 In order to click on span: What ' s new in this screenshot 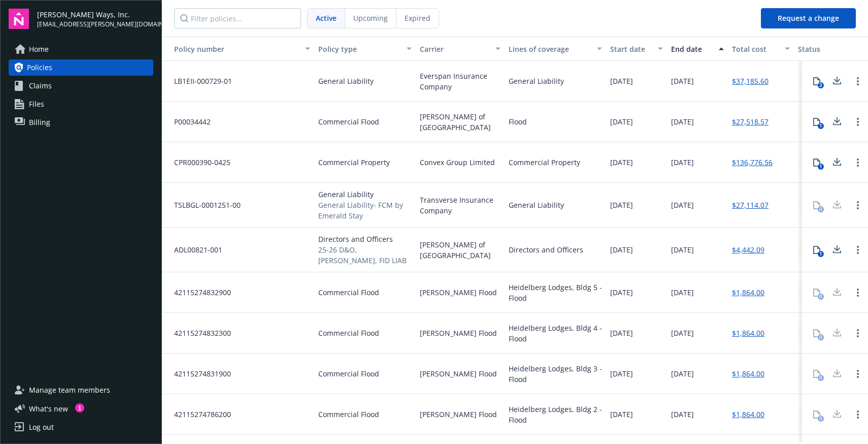, I will do `click(48, 408)`.